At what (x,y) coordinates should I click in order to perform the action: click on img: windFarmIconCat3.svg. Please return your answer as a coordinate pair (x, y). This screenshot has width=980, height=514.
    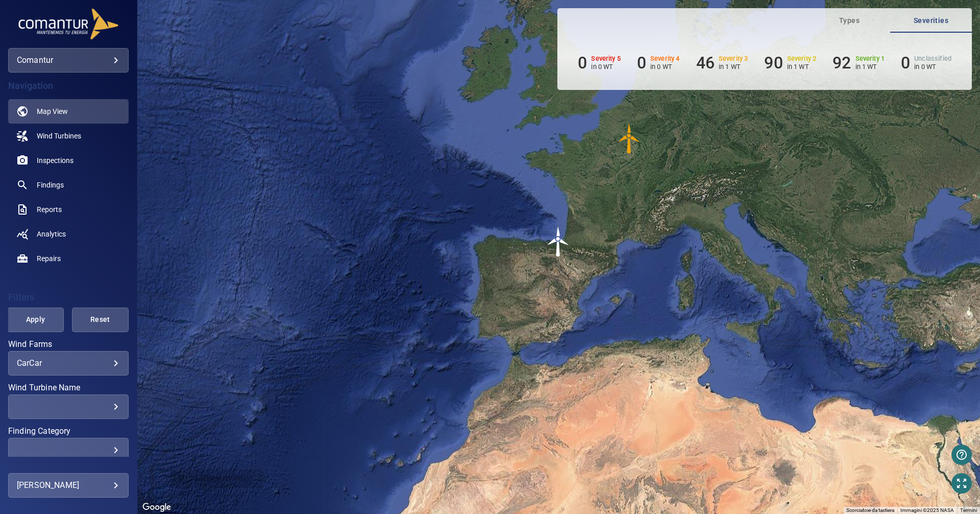
    Looking at the image, I should click on (629, 138).